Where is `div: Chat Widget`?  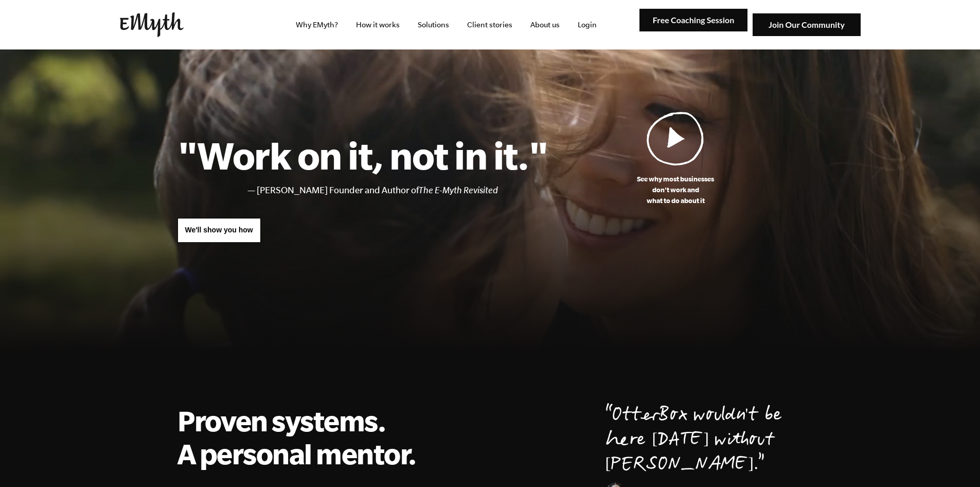 div: Chat Widget is located at coordinates (954, 462).